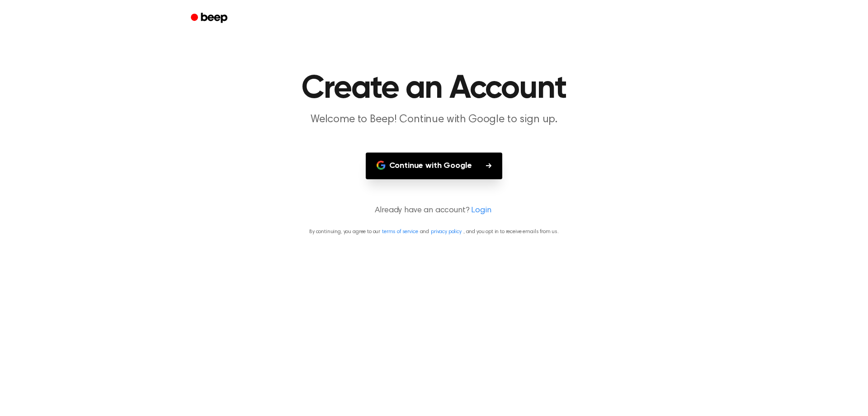  I want to click on p: Already have an account?, so click(434, 211).